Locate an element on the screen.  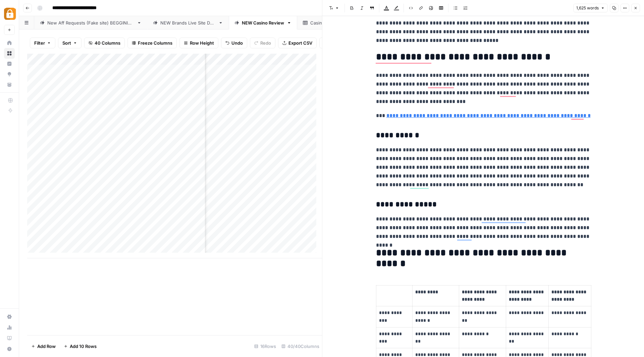
div: 16 Rows is located at coordinates (265, 347).